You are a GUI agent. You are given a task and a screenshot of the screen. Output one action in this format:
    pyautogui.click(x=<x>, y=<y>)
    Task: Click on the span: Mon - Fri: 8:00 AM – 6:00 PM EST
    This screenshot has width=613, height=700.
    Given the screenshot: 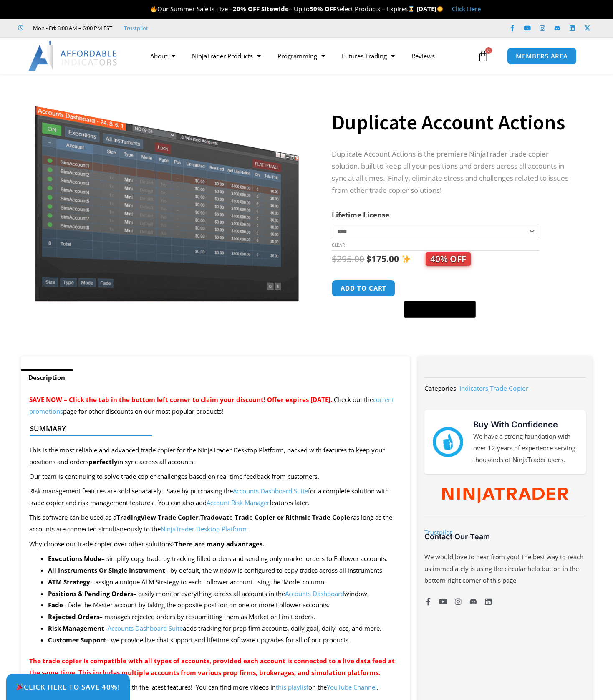 What is the action you would take?
    pyautogui.click(x=71, y=28)
    